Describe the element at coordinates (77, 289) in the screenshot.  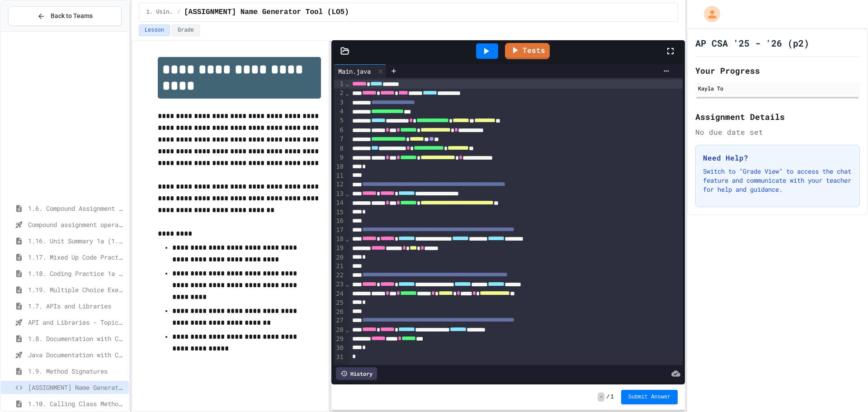
I see `span: 1.19. Multiple Choice Exercises for Unit 1a (1.1-1.6)` at that location.